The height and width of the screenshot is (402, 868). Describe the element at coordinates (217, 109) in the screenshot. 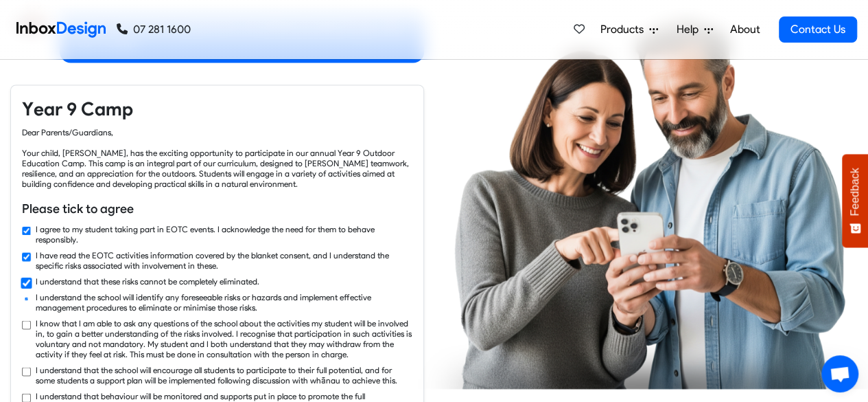

I see `h4: Year 9 Camp` at that location.